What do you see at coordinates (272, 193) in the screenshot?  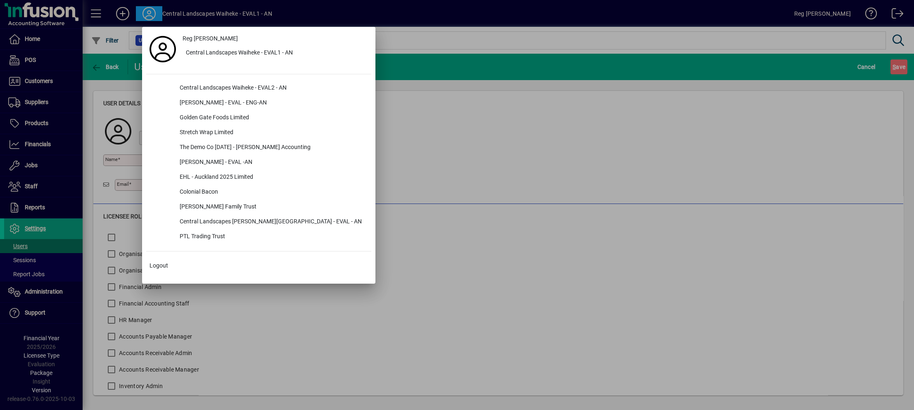 I see `div: Colonial Bacon` at bounding box center [272, 193].